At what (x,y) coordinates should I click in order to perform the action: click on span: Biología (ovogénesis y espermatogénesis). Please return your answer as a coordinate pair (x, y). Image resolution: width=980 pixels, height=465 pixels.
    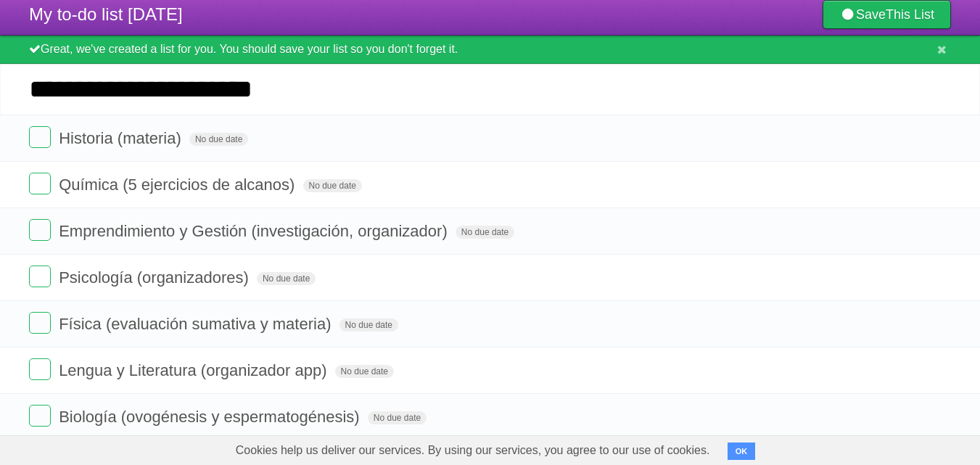
    Looking at the image, I should click on (211, 417).